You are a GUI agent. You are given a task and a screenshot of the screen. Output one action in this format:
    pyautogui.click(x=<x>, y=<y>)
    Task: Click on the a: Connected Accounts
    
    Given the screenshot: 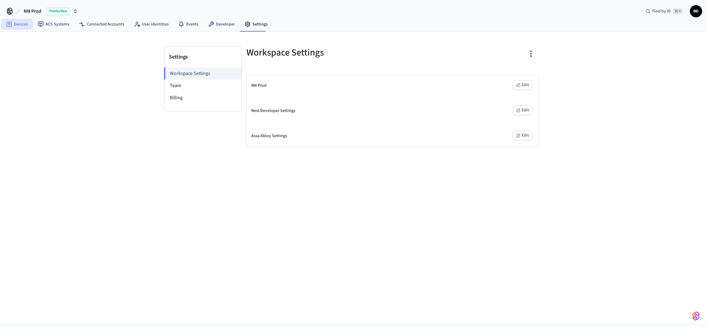 What is the action you would take?
    pyautogui.click(x=101, y=24)
    